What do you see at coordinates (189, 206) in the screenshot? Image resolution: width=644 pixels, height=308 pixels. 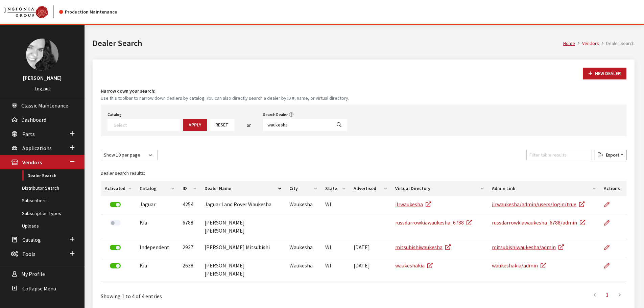 I see `td: 4254` at bounding box center [189, 206].